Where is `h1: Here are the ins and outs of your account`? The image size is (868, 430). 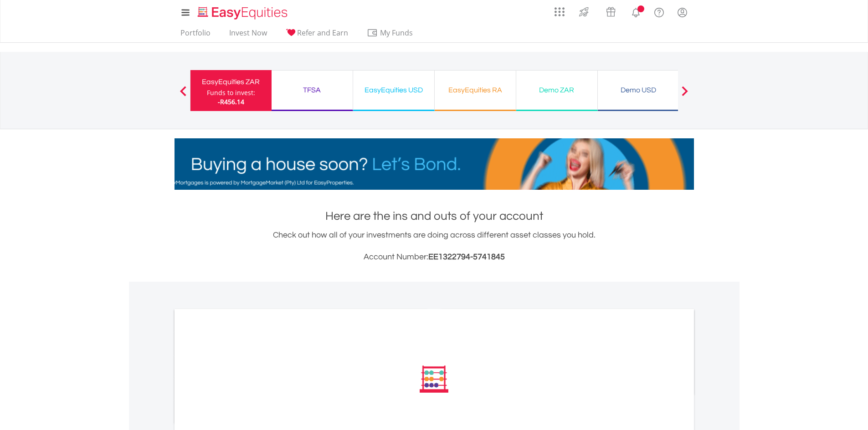
h1: Here are the ins and outs of your account is located at coordinates (434, 216).